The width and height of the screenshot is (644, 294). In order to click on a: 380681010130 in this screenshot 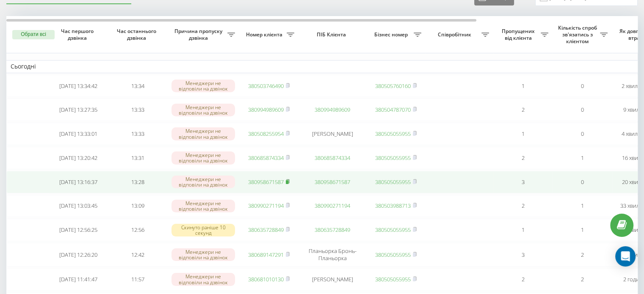, I will do `click(266, 279)`.